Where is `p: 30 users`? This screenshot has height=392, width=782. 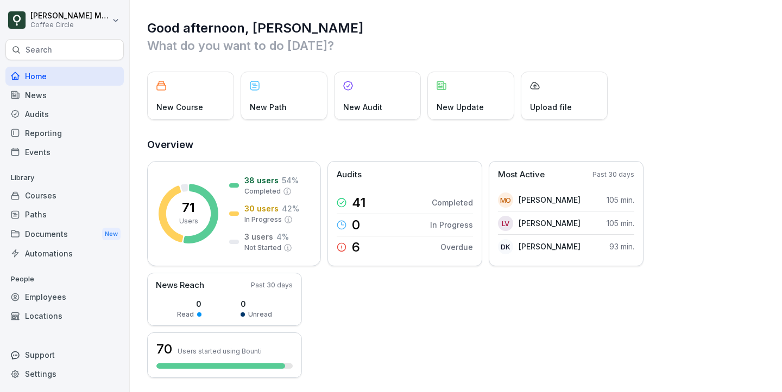
p: 30 users is located at coordinates (261, 208).